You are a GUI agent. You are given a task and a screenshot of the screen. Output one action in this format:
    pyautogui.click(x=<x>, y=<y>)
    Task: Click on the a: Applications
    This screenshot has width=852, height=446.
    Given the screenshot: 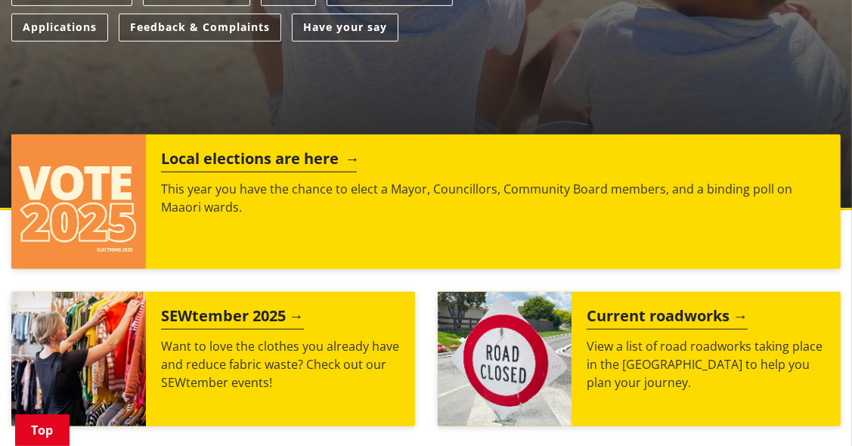 What is the action you would take?
    pyautogui.click(x=60, y=27)
    